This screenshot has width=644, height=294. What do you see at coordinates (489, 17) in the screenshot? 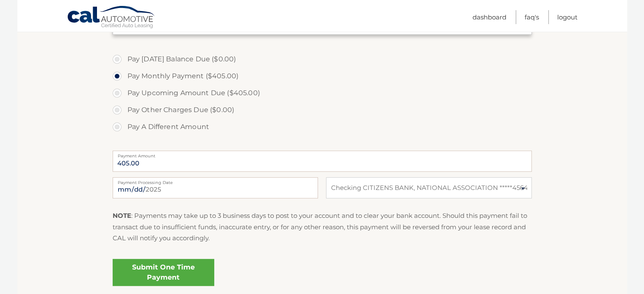
I see `a: Dashboard` at bounding box center [489, 17].